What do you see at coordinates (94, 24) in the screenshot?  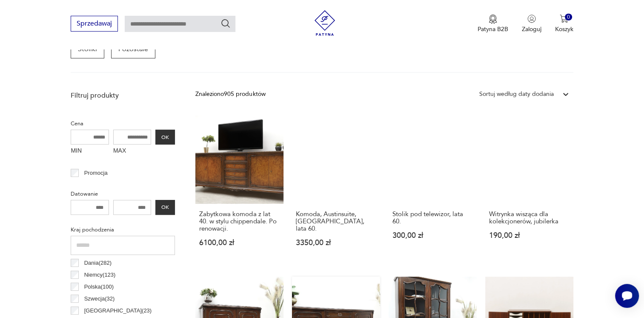 I see `a: Sprzedawaj` at bounding box center [94, 24].